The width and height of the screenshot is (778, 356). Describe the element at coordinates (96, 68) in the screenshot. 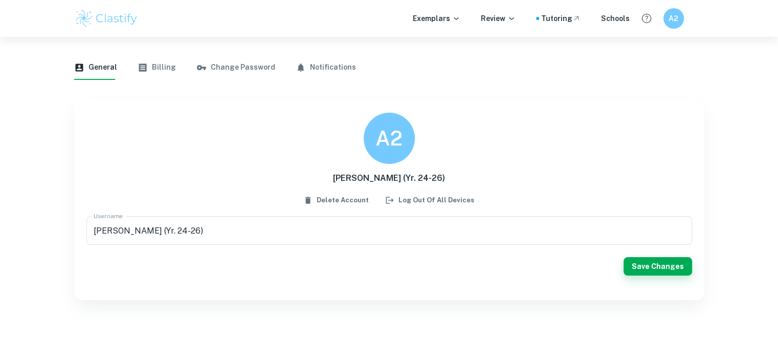

I see `button: General` at that location.